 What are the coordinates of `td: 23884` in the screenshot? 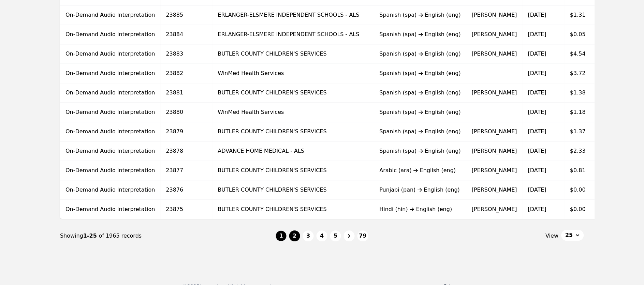 It's located at (187, 35).